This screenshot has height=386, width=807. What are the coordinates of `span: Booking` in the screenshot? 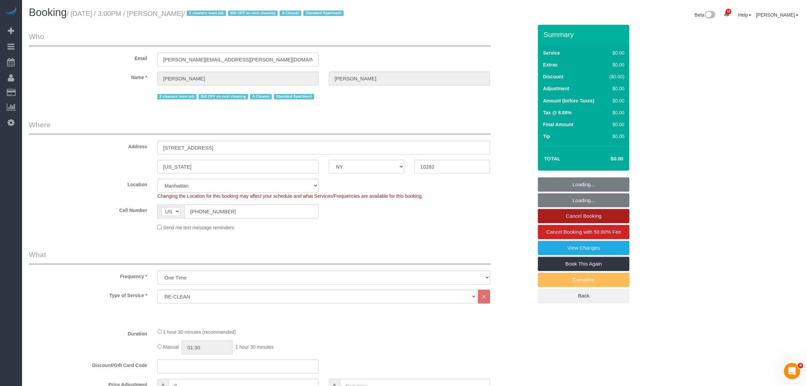 It's located at (48, 12).